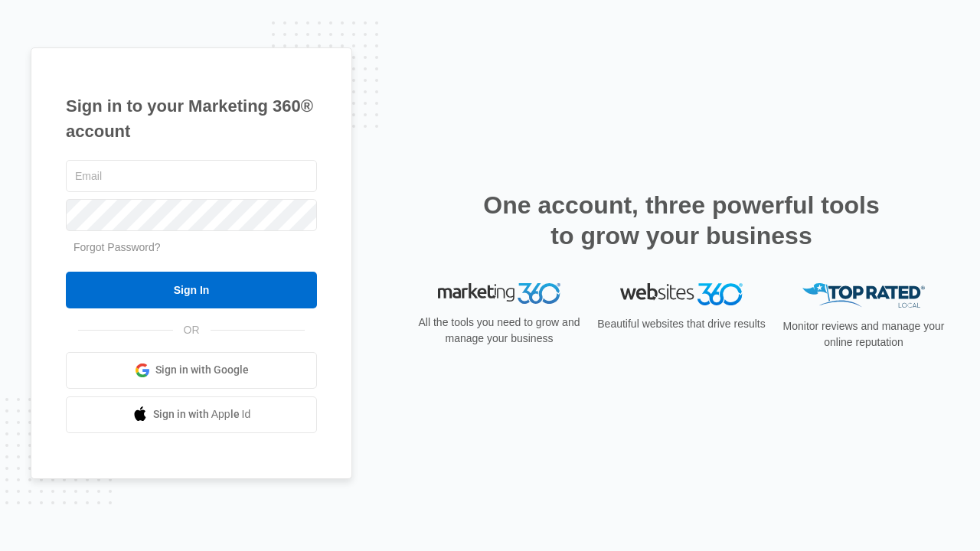 The image size is (980, 551). I want to click on p: All the tools you need to grow and manage your business, so click(500, 330).